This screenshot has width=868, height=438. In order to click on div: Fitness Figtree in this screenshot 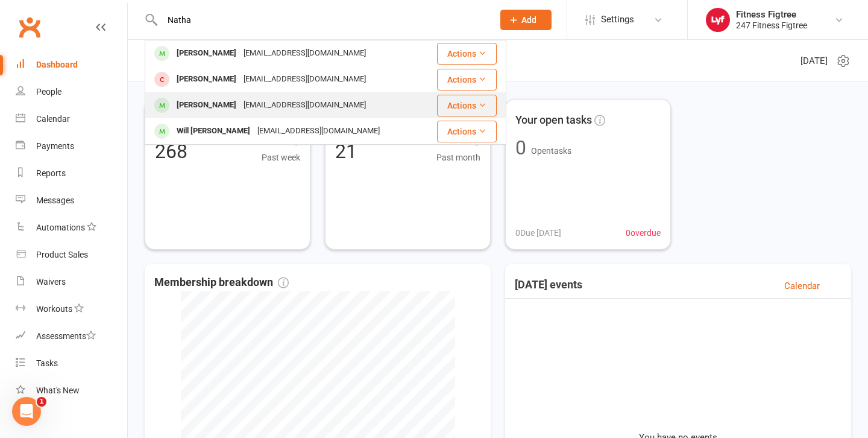, I will do `click(771, 14)`.